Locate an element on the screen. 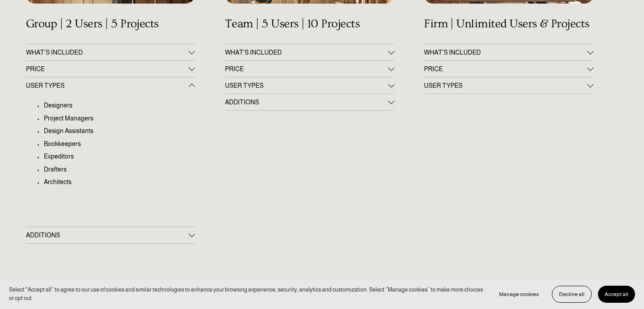  p: Design Assistants is located at coordinates (119, 131).